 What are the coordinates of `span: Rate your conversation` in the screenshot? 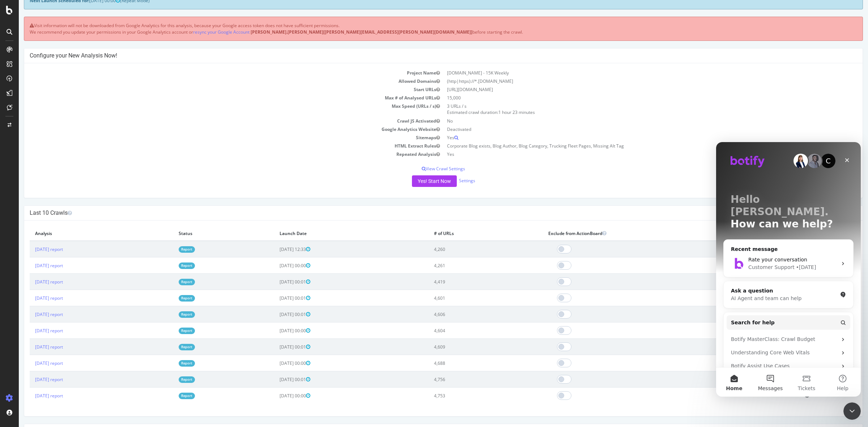 It's located at (61, 117).